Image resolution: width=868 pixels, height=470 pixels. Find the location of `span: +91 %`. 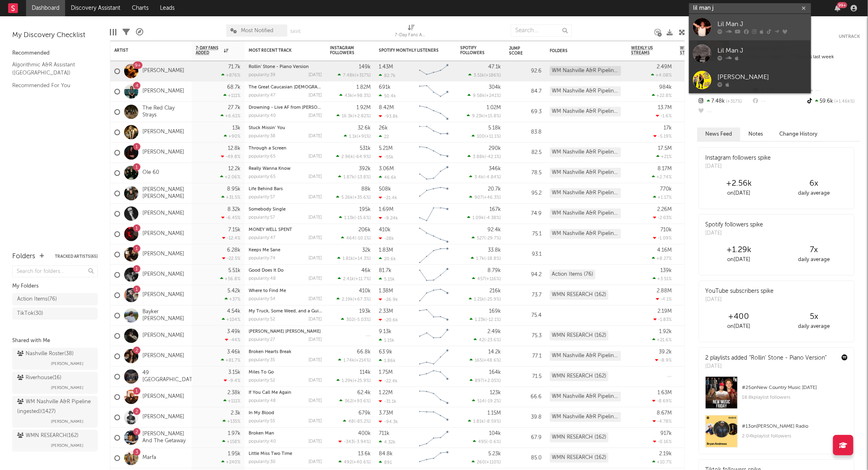

span: +91 % is located at coordinates (364, 137).